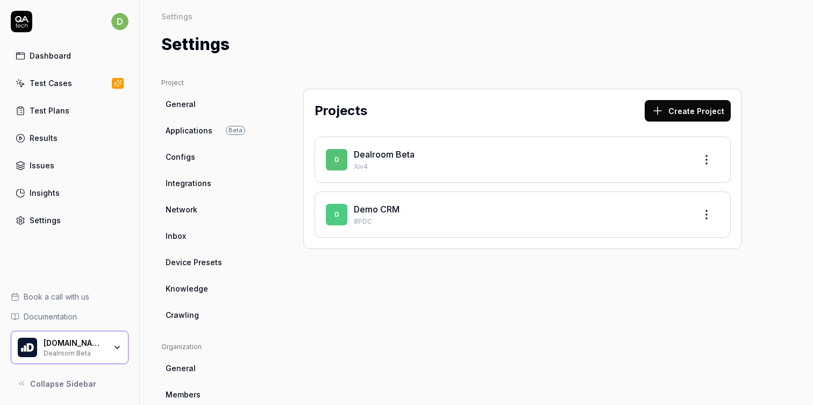  Describe the element at coordinates (187, 288) in the screenshot. I see `span: Knowledge` at that location.